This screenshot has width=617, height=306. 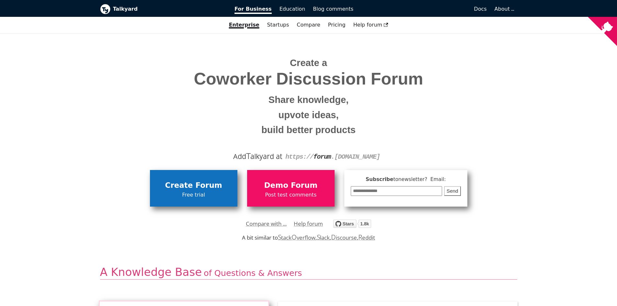 What do you see at coordinates (480, 9) in the screenshot?
I see `span: Docs` at bounding box center [480, 9].